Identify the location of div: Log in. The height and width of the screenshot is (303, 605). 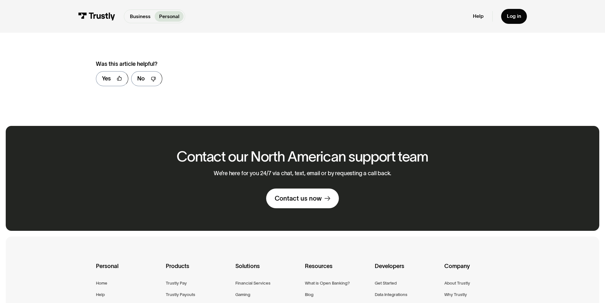
(514, 16).